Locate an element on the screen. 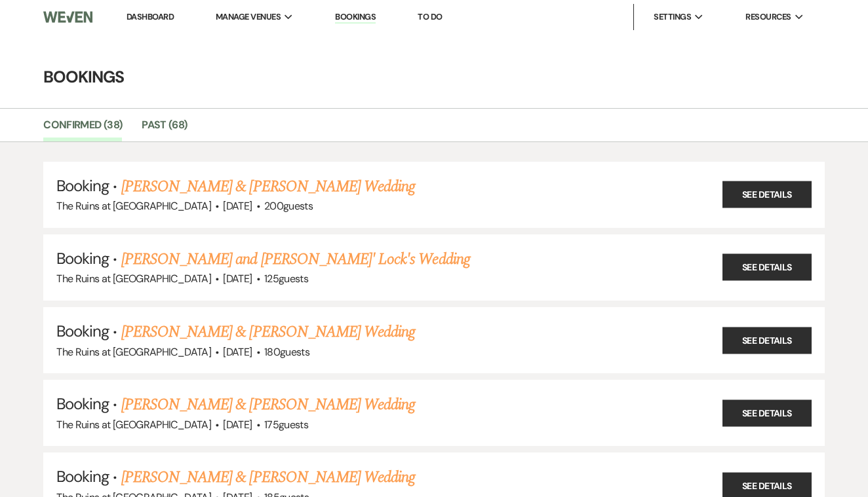 The image size is (868, 497). img: Weven Logo is located at coordinates (67, 17).